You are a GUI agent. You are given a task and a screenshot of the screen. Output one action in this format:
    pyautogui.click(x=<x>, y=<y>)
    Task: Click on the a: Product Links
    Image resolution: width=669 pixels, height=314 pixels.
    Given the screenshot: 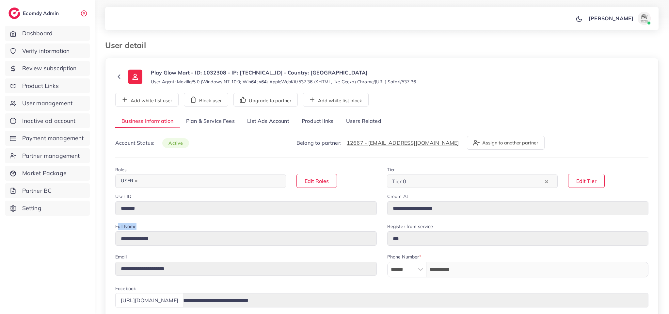 What is the action you would take?
    pyautogui.click(x=47, y=86)
    